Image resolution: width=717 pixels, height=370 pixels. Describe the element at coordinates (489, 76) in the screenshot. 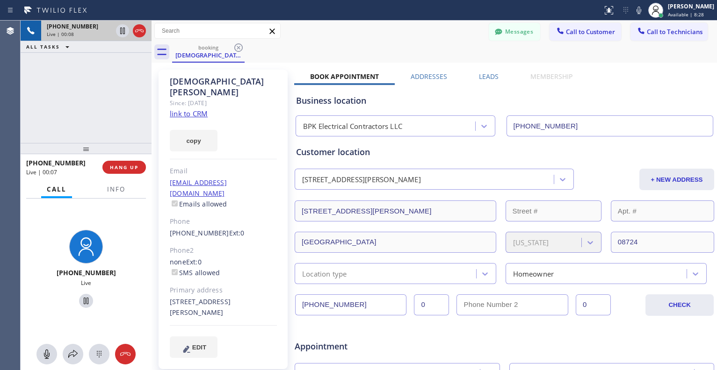

I see `label: Leads` at that location.